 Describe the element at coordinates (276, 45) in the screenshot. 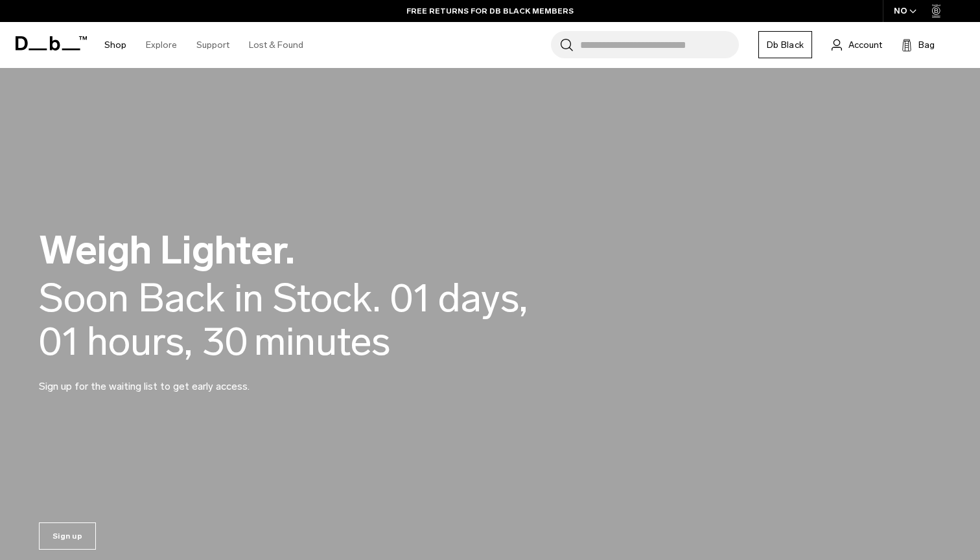

I see `a: Lost & Found` at that location.